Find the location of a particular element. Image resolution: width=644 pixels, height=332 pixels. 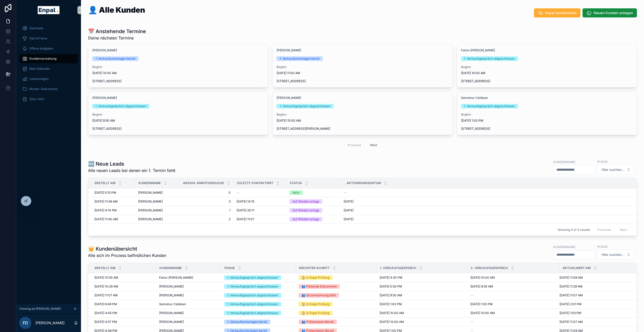

span: 2. Verkaufsgespräch is located at coordinates (490, 268).